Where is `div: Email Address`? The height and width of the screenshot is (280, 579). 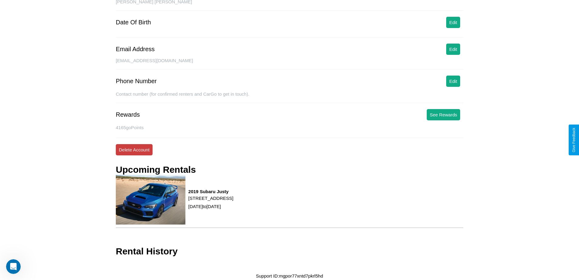
div: Email Address is located at coordinates (135, 49).